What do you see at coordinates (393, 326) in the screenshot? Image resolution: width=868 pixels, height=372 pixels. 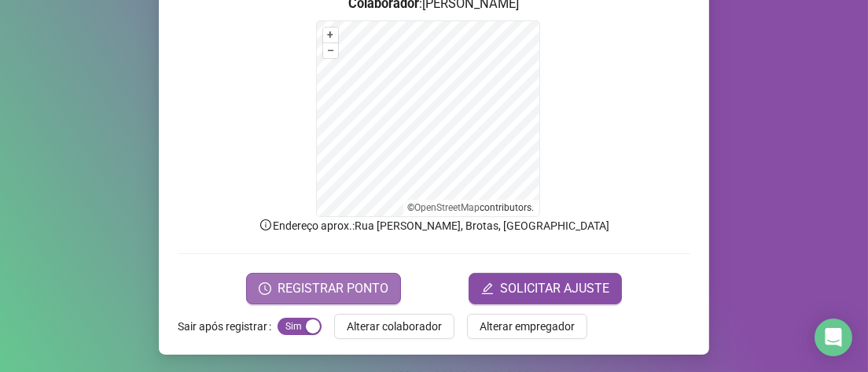 I see `button: Alterar colaborador` at bounding box center [393, 326].